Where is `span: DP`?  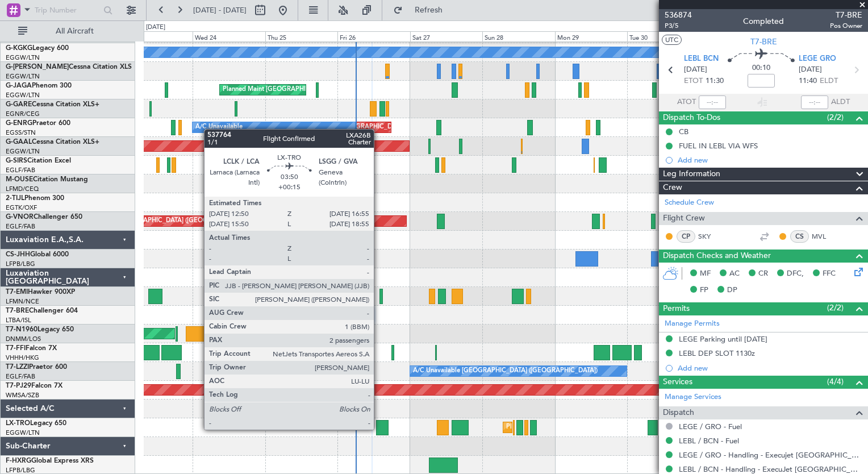 span: DP is located at coordinates (732, 290).